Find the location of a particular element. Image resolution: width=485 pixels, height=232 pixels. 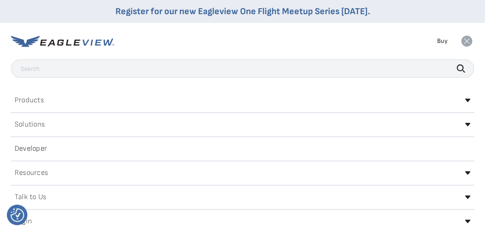

h2: Products is located at coordinates (29, 100).